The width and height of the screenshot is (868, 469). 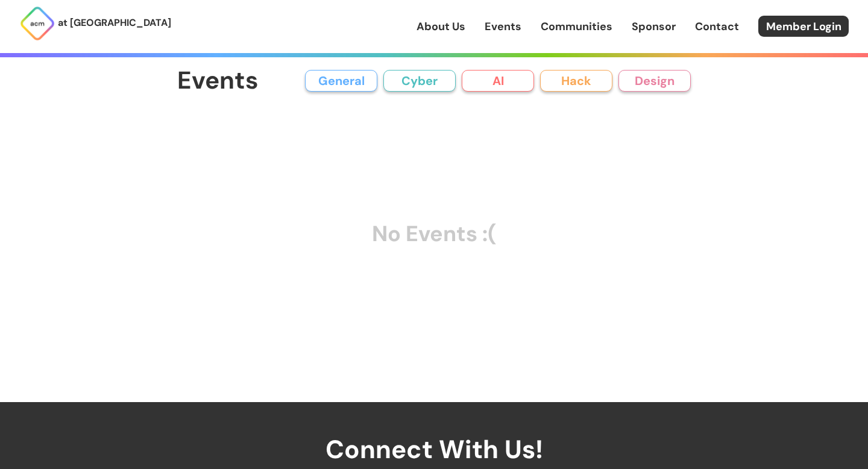 What do you see at coordinates (498, 81) in the screenshot?
I see `button: AI` at bounding box center [498, 81].